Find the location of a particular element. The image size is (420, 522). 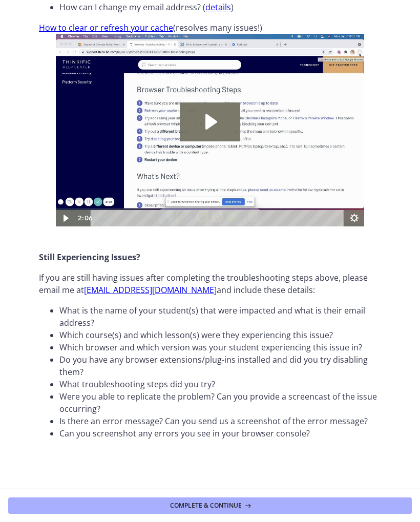

li: How can I change my email address? ( ) is located at coordinates (220, 7).